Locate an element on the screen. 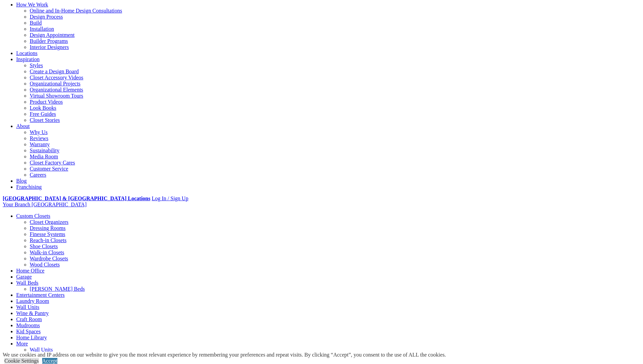 The image size is (643, 364). a: Interior Designers is located at coordinates (49, 47).